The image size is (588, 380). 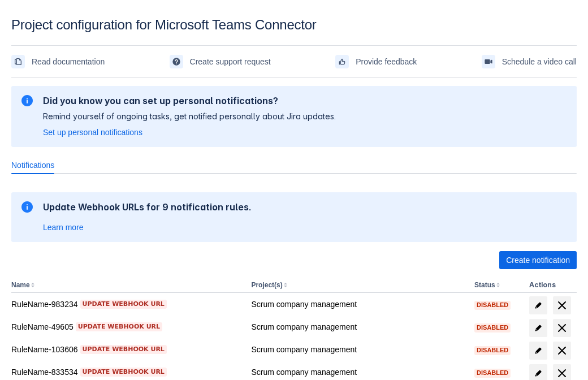 I want to click on button: Name, so click(x=20, y=285).